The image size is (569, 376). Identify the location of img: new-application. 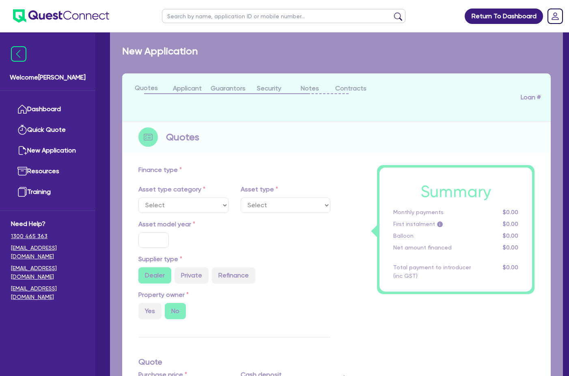
(22, 151).